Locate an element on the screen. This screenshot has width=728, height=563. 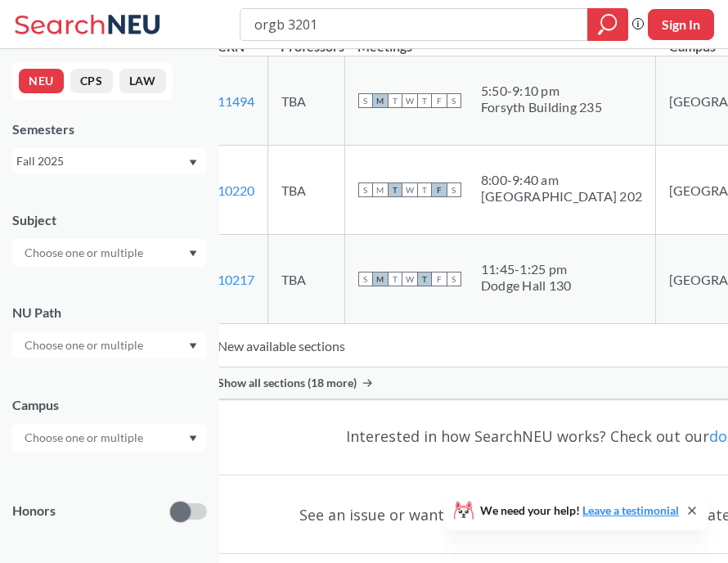
div: Campus is located at coordinates (109, 405).